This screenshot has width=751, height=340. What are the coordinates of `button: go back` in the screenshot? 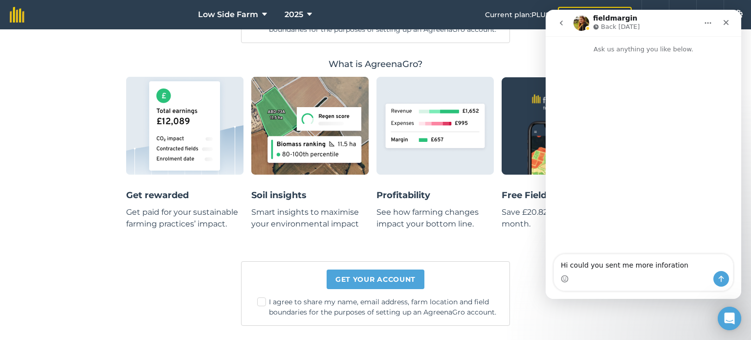 It's located at (16, 13).